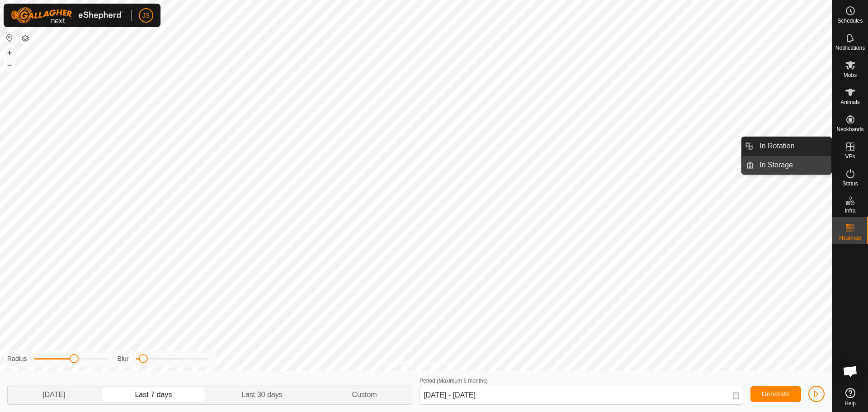 The image size is (868, 412). I want to click on a: Help, so click(850, 397).